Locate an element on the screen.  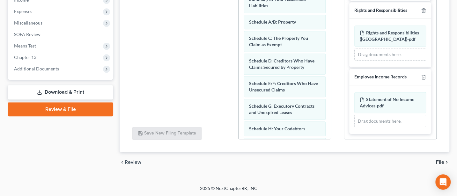
span: Employee Income Records is located at coordinates (380, 76).